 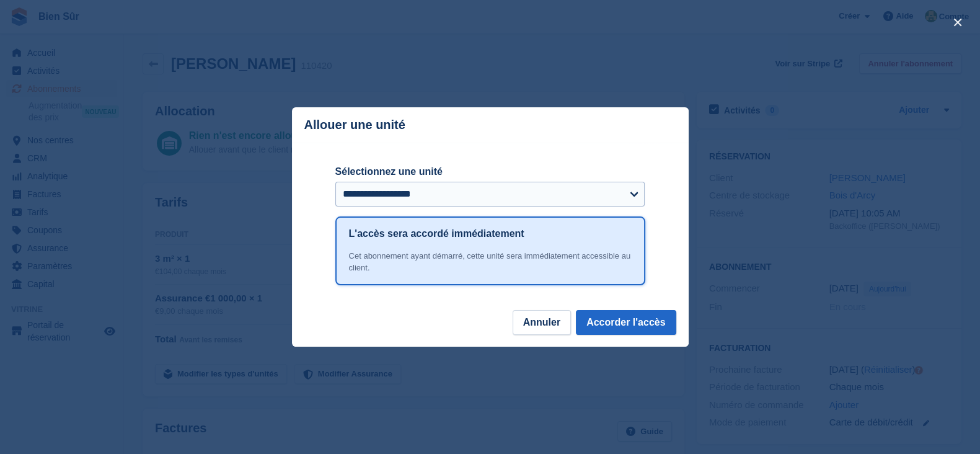 What do you see at coordinates (542, 322) in the screenshot?
I see `button: Annuler` at bounding box center [542, 322].